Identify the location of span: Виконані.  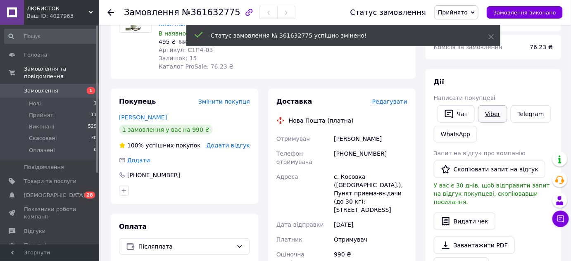
(42, 127).